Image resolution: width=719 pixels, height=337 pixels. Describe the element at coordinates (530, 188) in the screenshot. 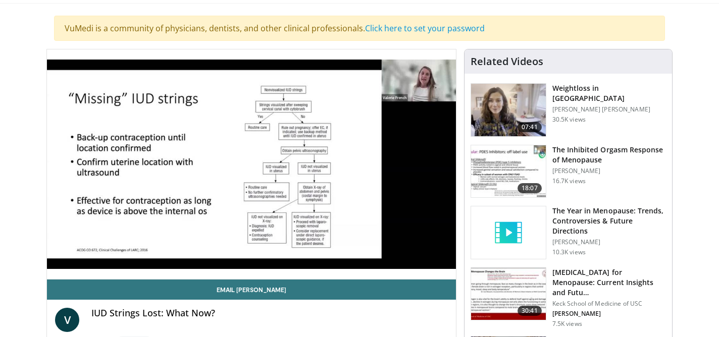

I see `span: 18:07` at that location.